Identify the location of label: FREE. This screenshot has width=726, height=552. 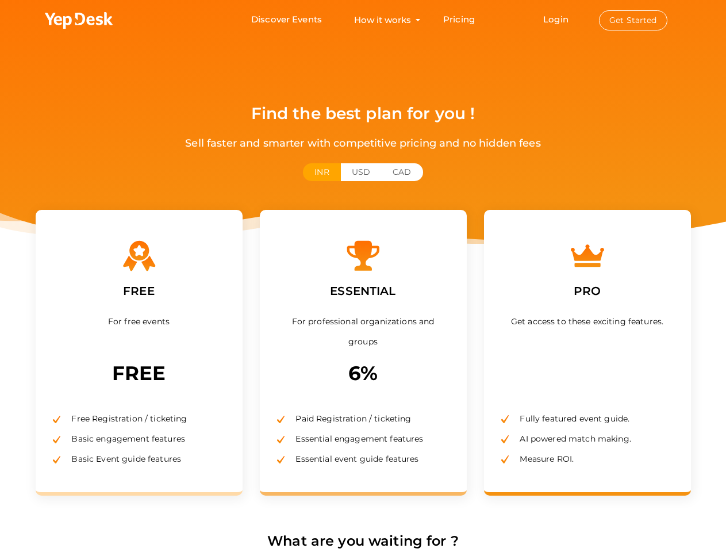
(139, 291).